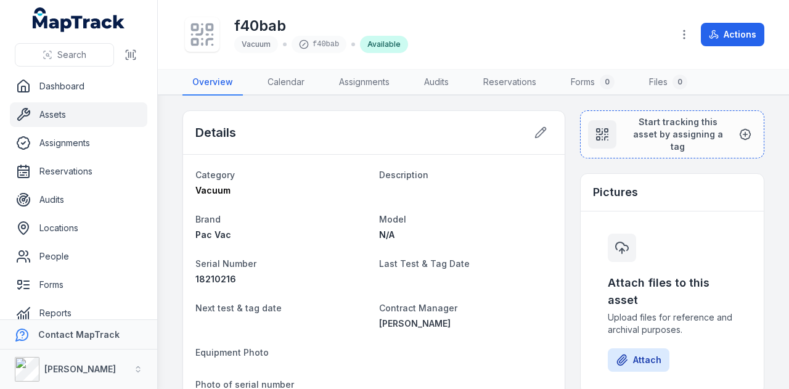 Image resolution: width=789 pixels, height=389 pixels. Describe the element at coordinates (677, 134) in the screenshot. I see `span: Start tracking this asset by assigning a tag` at that location.